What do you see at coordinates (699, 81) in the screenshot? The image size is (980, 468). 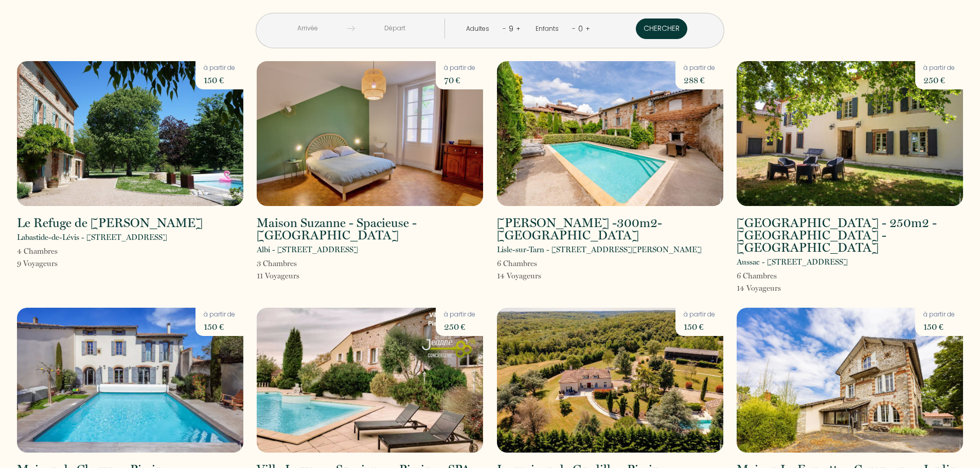 I see `p: 288 €` at bounding box center [699, 81].